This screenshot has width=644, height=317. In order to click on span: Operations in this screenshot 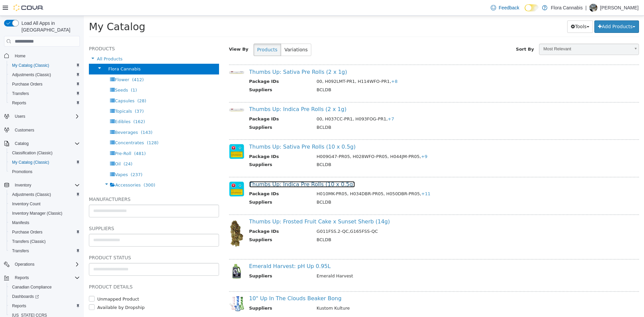, I will do `click(24, 264)`.